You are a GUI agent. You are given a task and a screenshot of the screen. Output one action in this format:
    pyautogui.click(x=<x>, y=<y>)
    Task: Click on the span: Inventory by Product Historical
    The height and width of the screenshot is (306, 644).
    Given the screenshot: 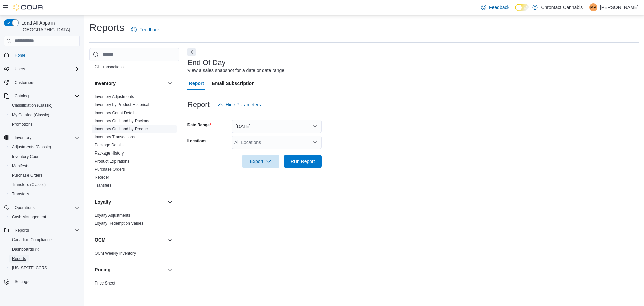 What is the action you would take?
    pyautogui.click(x=122, y=105)
    